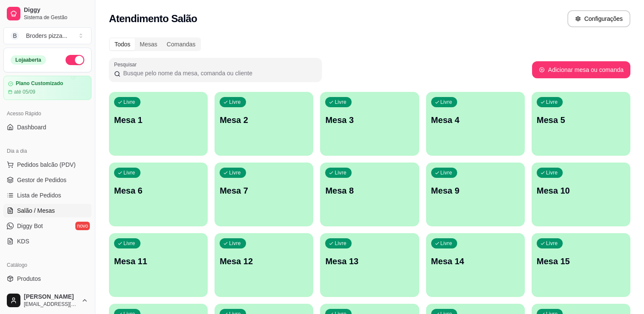  I want to click on button: LivreMesa 12, so click(264, 265).